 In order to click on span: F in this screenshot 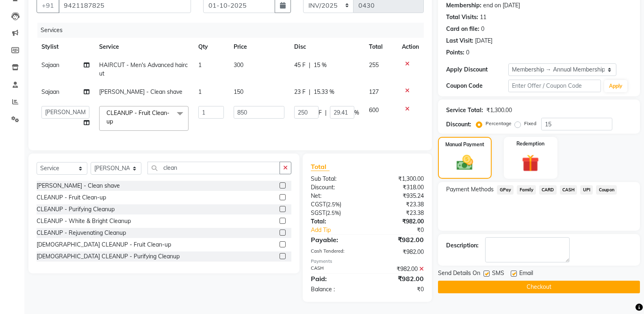, I will do `click(320, 112)`.